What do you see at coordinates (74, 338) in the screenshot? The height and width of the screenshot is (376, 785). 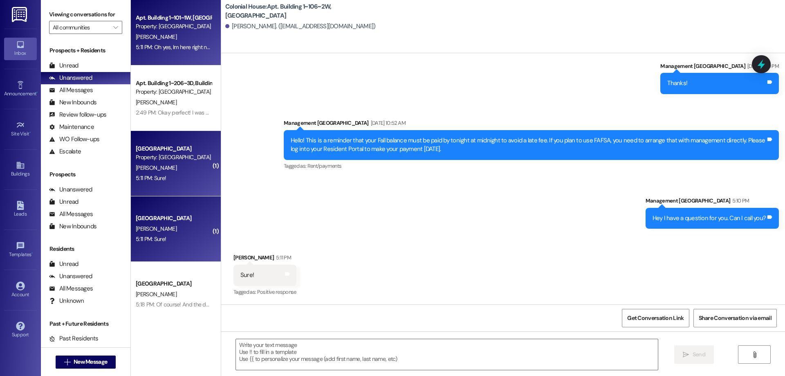 I see `div: Past Residents` at bounding box center [74, 338].